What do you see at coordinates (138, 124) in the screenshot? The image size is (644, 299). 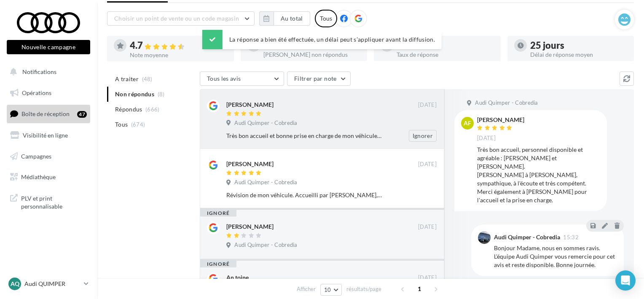 I see `span: (674)` at bounding box center [138, 124].